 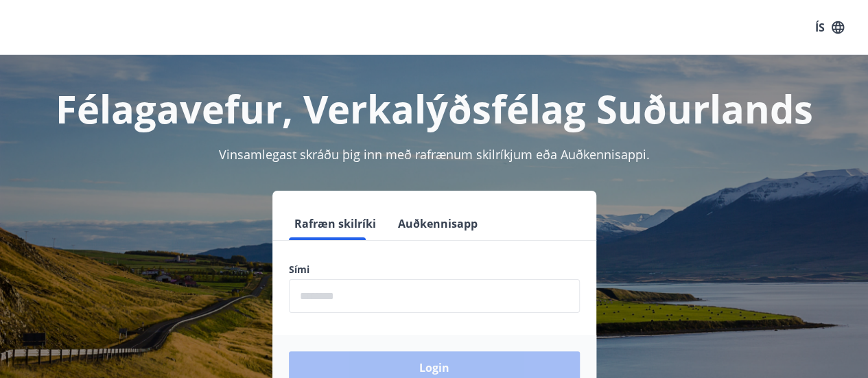 What do you see at coordinates (335, 224) in the screenshot?
I see `button: Rafræn skilríki` at bounding box center [335, 224].